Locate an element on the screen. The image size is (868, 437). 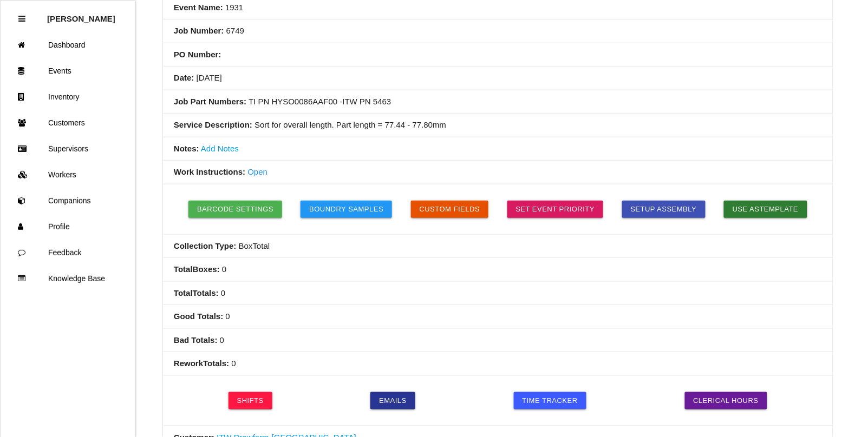
b: Date: is located at coordinates (184, 78).